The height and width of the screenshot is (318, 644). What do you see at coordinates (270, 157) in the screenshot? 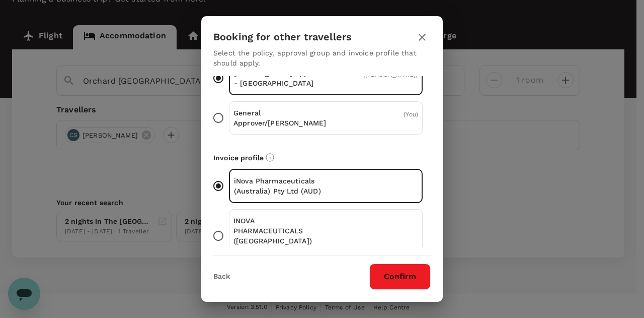
I see `svg: The payment currency and company information are based on the selected invoice profile.` at bounding box center [270, 157].